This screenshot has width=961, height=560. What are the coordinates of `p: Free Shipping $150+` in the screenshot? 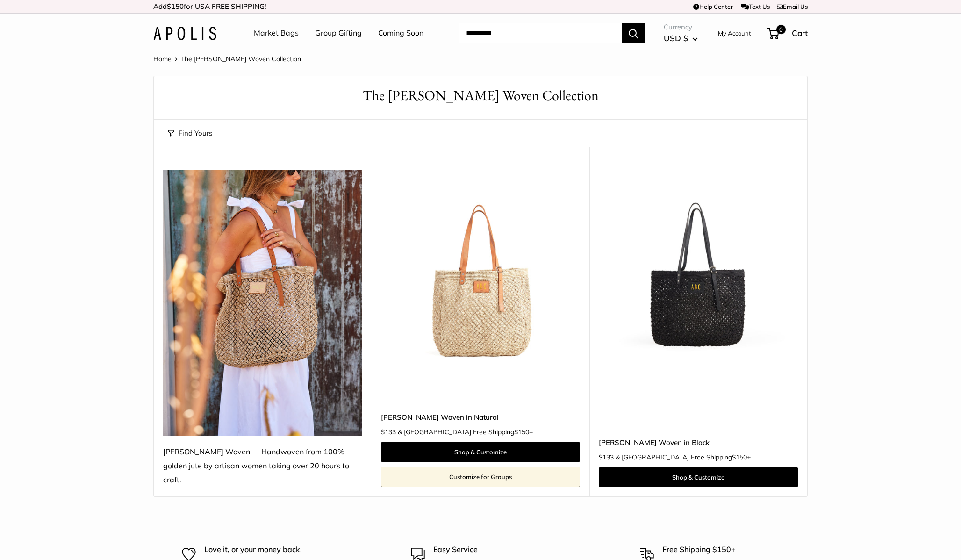 It's located at (720, 550).